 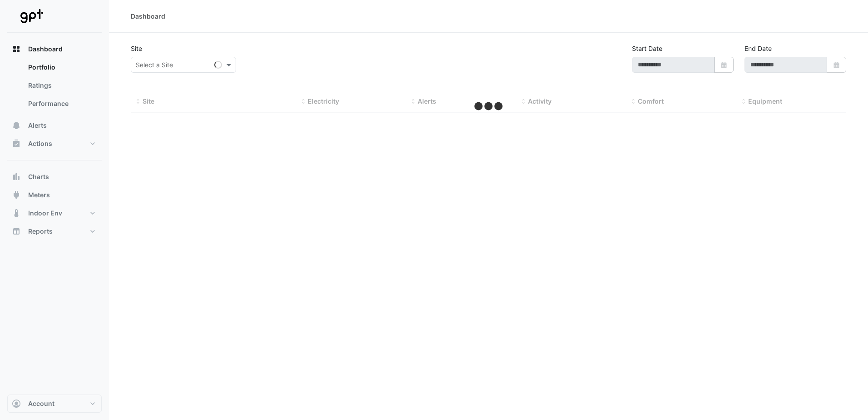 What do you see at coordinates (61, 86) in the screenshot?
I see `a: Ratings` at bounding box center [61, 86].